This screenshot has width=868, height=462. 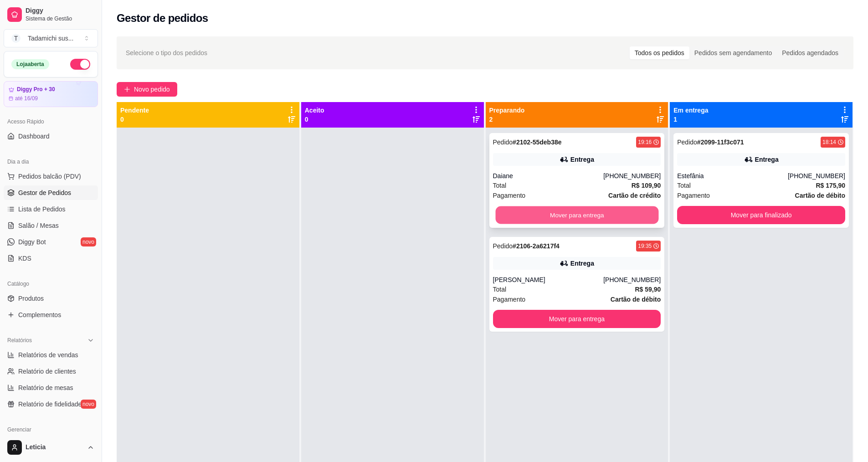 I want to click on span: Produtos, so click(x=31, y=299).